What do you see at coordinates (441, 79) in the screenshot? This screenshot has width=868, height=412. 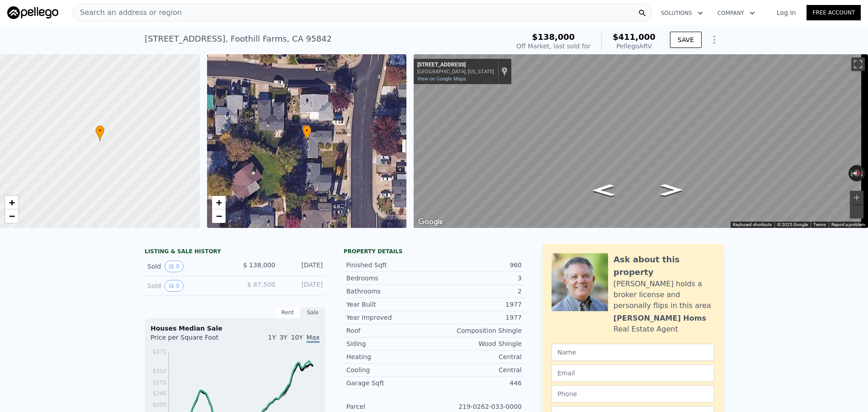 I see `a: View on Google Maps` at bounding box center [441, 79].